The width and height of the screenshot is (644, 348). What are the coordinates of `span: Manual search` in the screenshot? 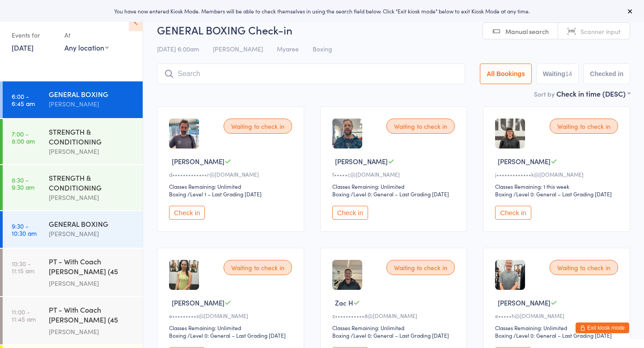 It's located at (527, 31).